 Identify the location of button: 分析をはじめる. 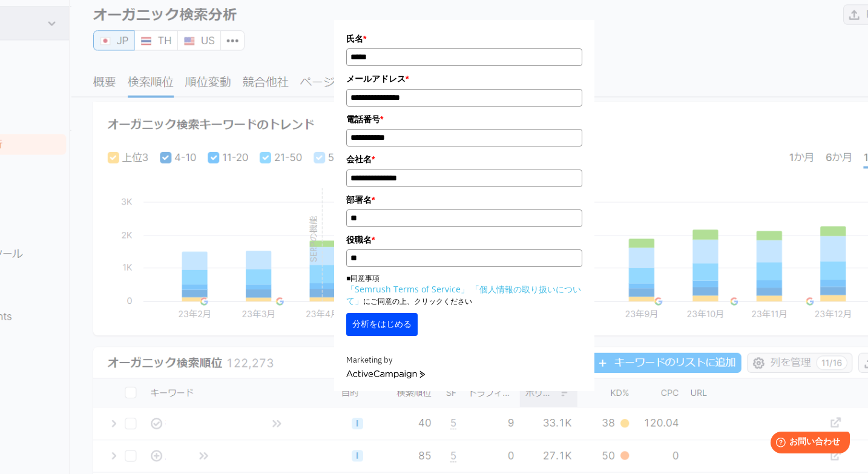
(382, 324).